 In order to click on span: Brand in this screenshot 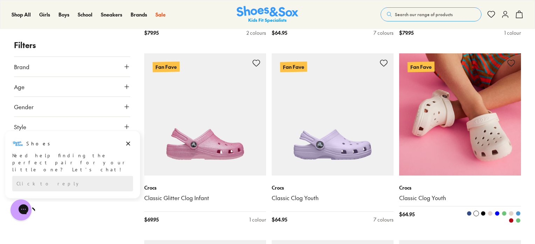, I will do `click(22, 67)`.